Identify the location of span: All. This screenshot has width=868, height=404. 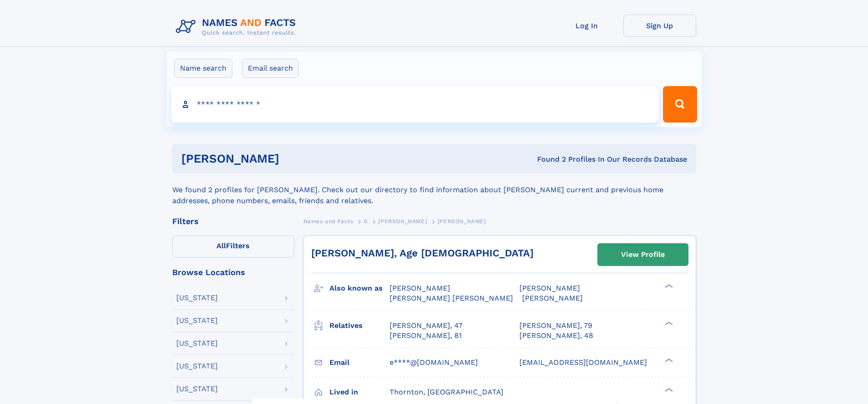
(221, 246).